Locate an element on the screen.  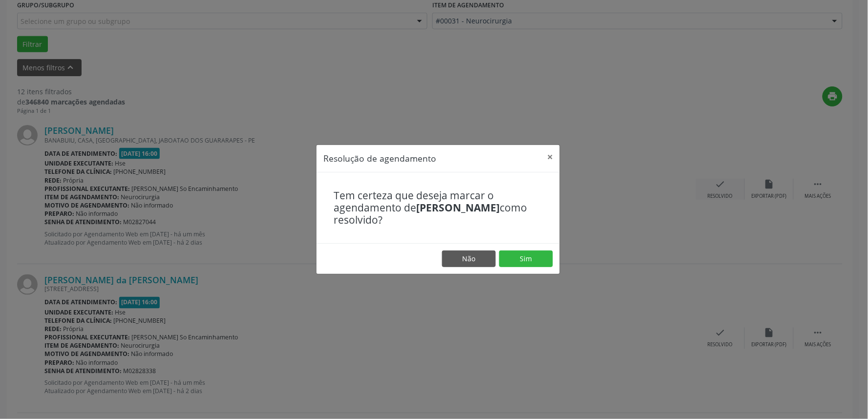
button: Sim is located at coordinates (526, 259).